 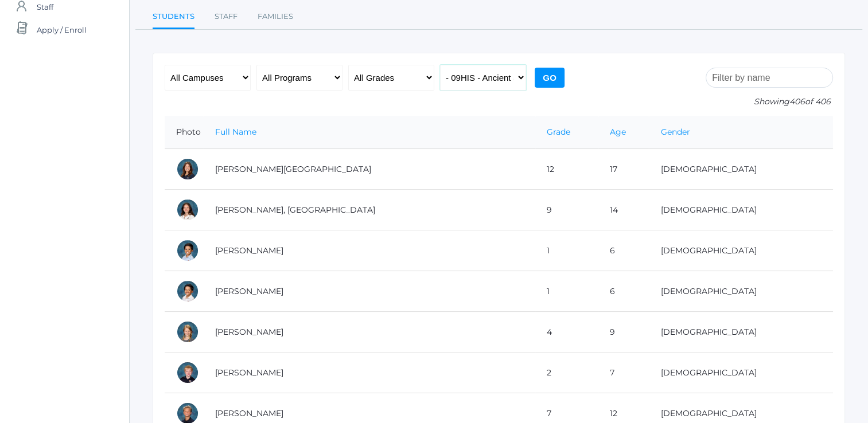 I want to click on span: Apply / Enroll, so click(x=61, y=30).